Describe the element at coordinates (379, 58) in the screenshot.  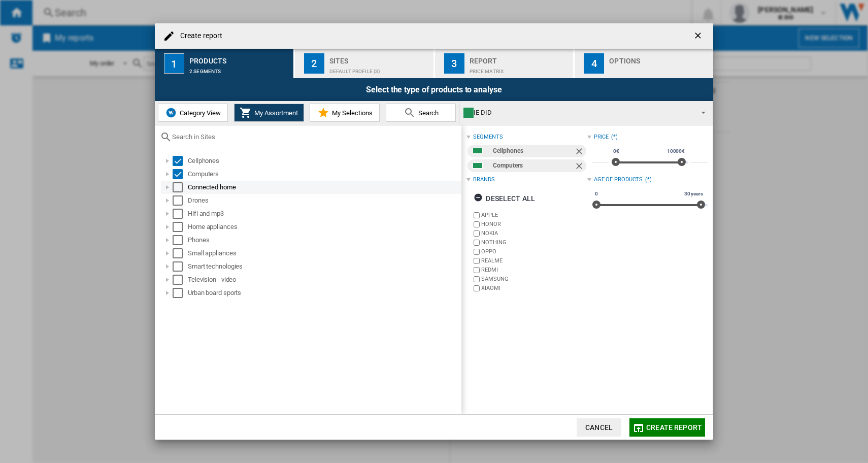
I see `div: Sites` at that location.